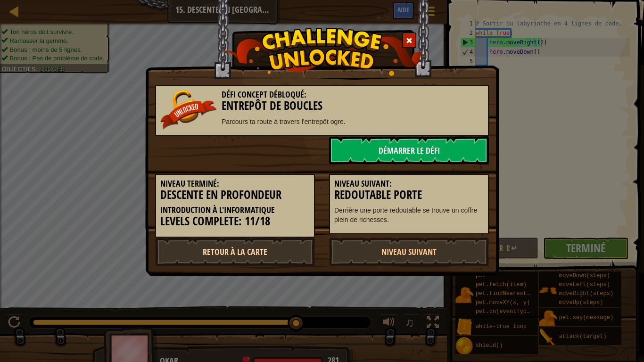  I want to click on h5: Niveau Suivant:, so click(409, 184).